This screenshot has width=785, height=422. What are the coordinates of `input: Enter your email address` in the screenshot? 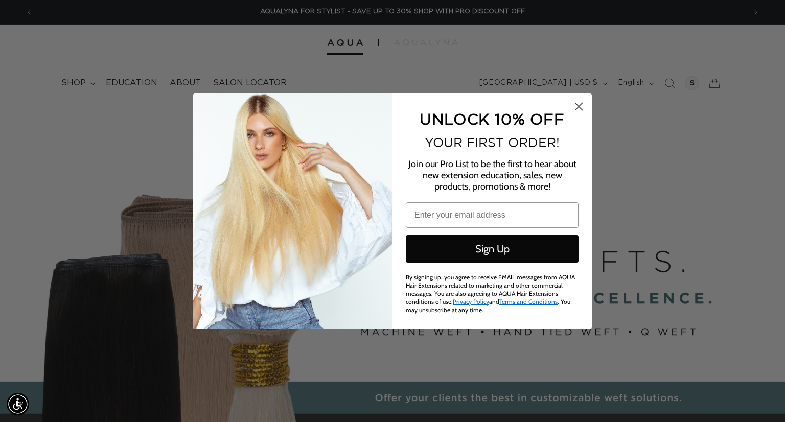 It's located at (492, 215).